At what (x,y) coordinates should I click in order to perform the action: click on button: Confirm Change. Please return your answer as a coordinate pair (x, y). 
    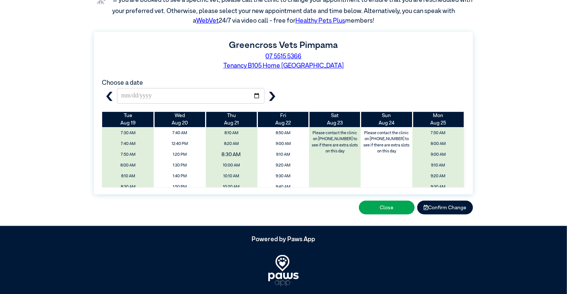
    Looking at the image, I should click on (445, 207).